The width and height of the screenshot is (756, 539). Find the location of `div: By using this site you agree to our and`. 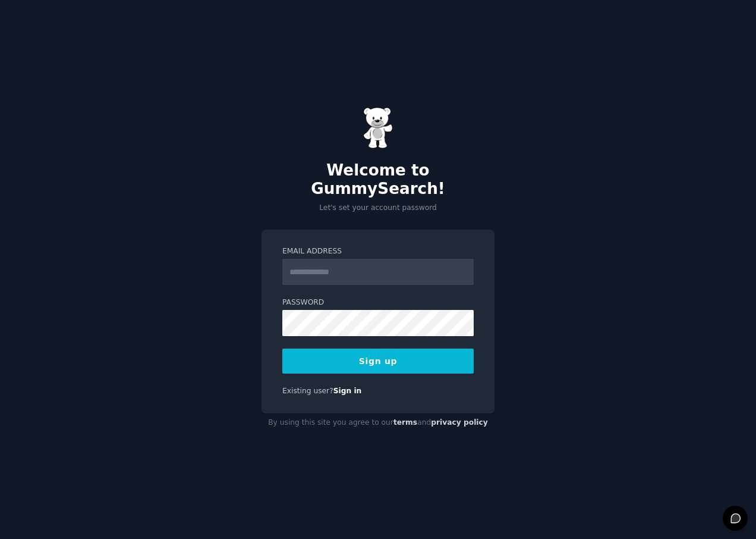

div: By using this site you agree to our and is located at coordinates (378, 423).